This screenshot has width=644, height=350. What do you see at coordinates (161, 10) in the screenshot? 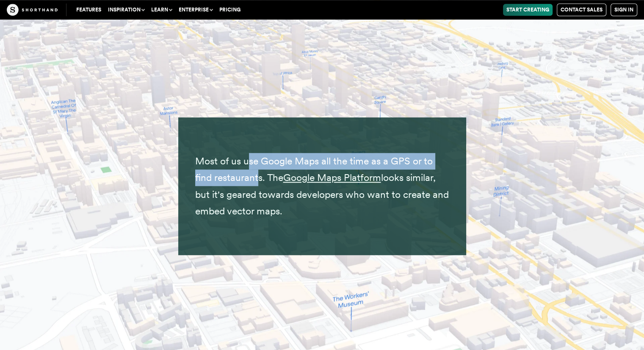
I see `button: Learn` at bounding box center [161, 10].